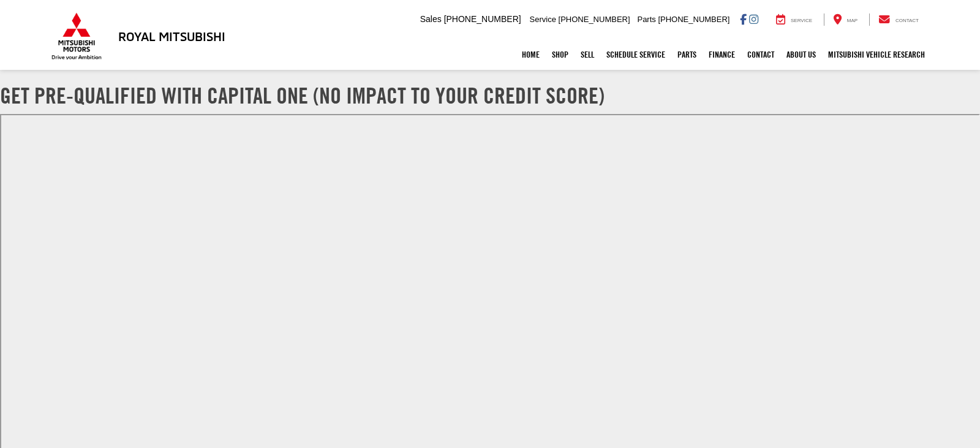 This screenshot has height=448, width=980. I want to click on a: Shop, so click(559, 54).